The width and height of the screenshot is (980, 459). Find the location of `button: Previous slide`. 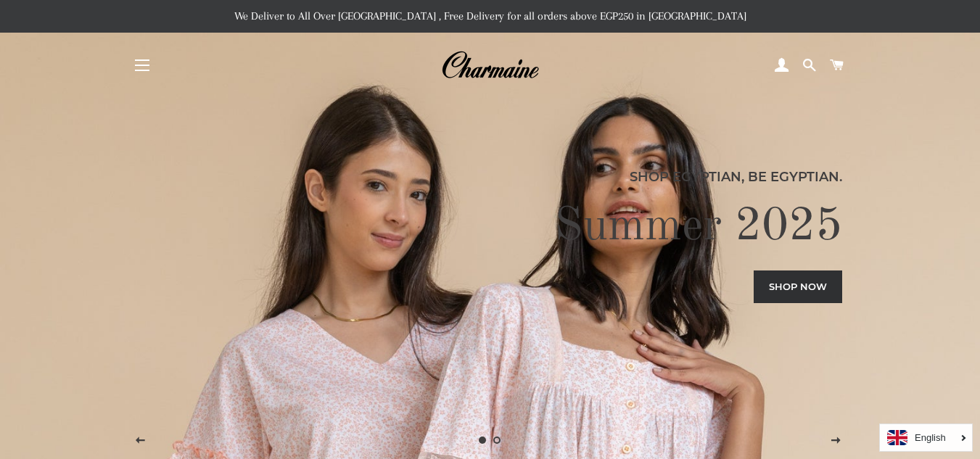

button: Previous slide is located at coordinates (140, 442).